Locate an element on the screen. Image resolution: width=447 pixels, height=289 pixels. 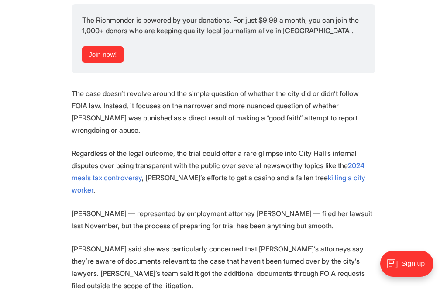
span: The Richmonder is powered by your donations. For just $9.99 a month, you can join the 1,000+ dono... is located at coordinates (222, 25).